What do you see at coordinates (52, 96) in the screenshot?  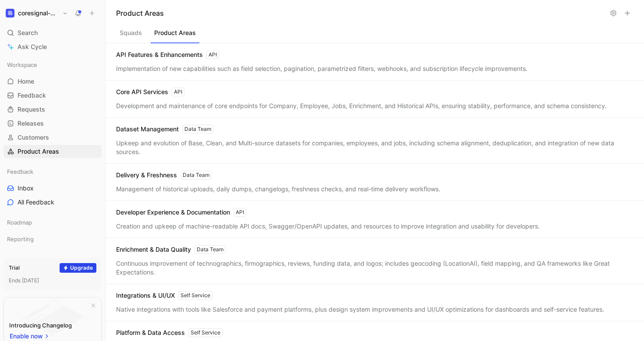 I see `a: Feedback` at bounding box center [52, 96].